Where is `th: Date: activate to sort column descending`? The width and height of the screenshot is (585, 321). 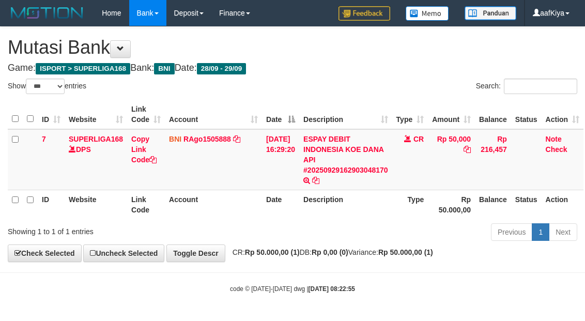
th: Date: activate to sort column descending is located at coordinates (281, 114).